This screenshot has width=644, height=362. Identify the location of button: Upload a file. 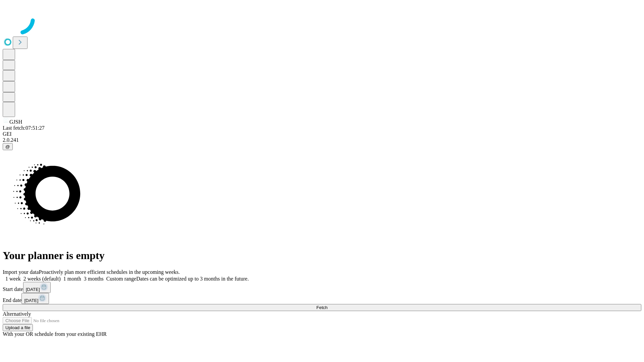
(18, 328).